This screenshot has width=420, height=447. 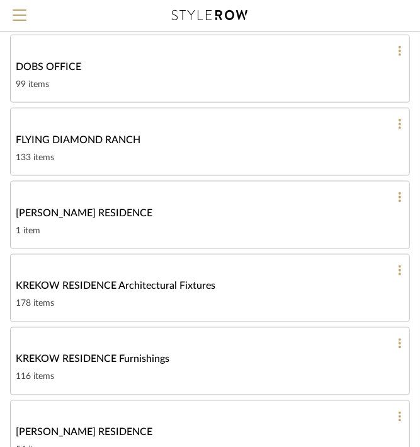 What do you see at coordinates (210, 142) in the screenshot?
I see `a: FLYING DIAMOND RANCH133 items` at bounding box center [210, 142].